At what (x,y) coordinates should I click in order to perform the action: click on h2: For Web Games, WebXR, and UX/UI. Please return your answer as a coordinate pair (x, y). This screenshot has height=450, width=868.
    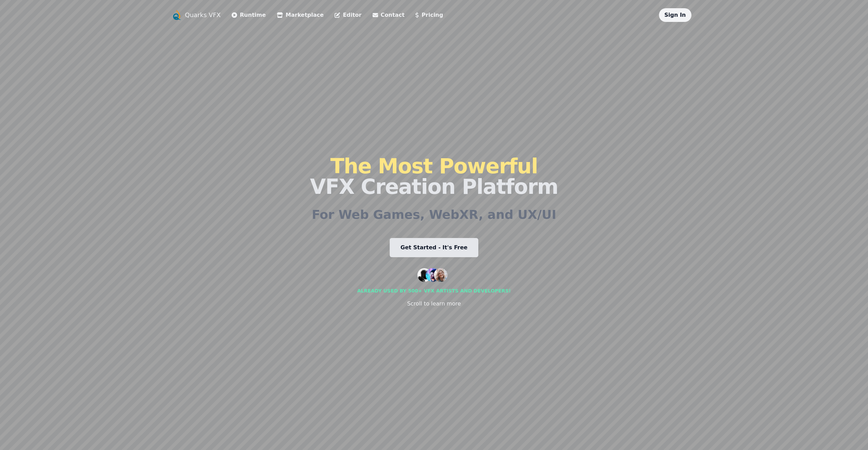
    Looking at the image, I should click on (434, 215).